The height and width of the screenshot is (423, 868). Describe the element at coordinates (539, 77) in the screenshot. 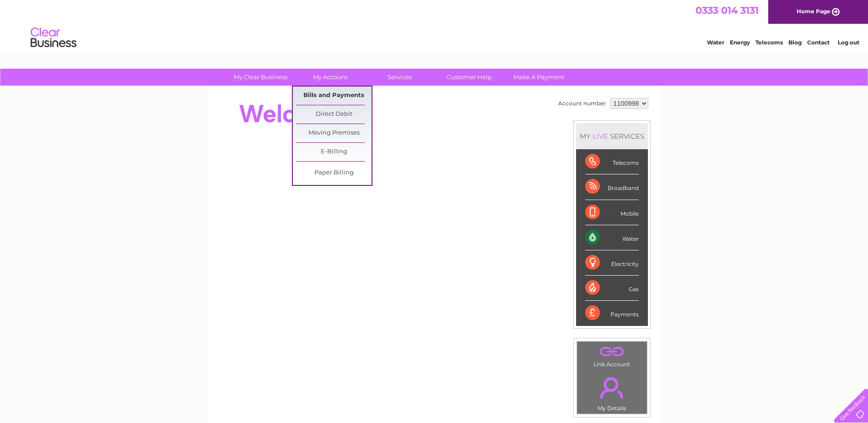

I see `a: Make A Payment` at that location.